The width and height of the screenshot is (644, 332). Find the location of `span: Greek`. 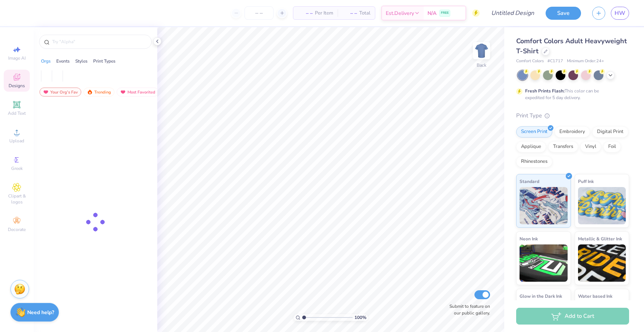

span: Greek is located at coordinates (17, 169).